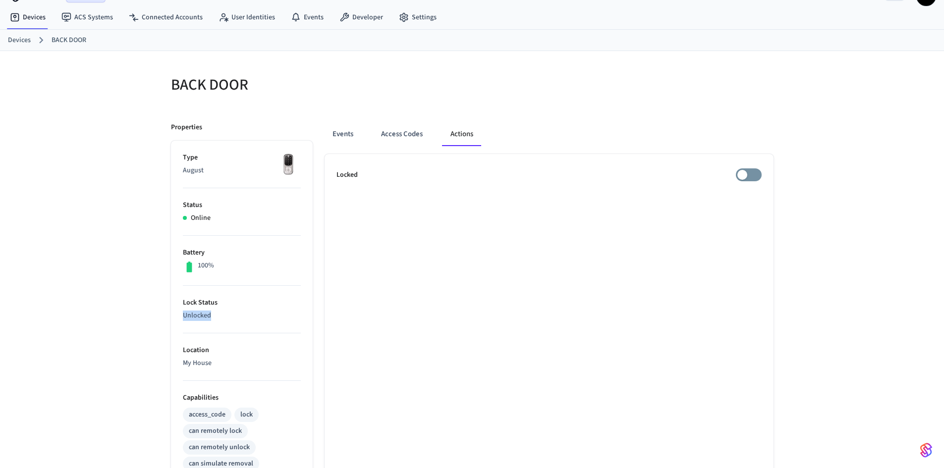 This screenshot has width=944, height=468. What do you see at coordinates (219, 448) in the screenshot?
I see `div: can remotely unlock` at bounding box center [219, 448].